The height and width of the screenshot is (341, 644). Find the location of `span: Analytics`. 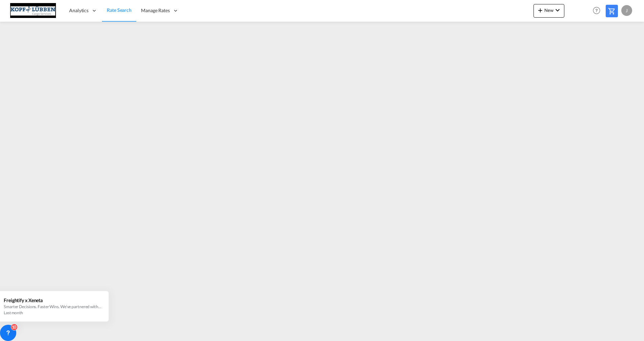

span: Analytics is located at coordinates (78, 11).